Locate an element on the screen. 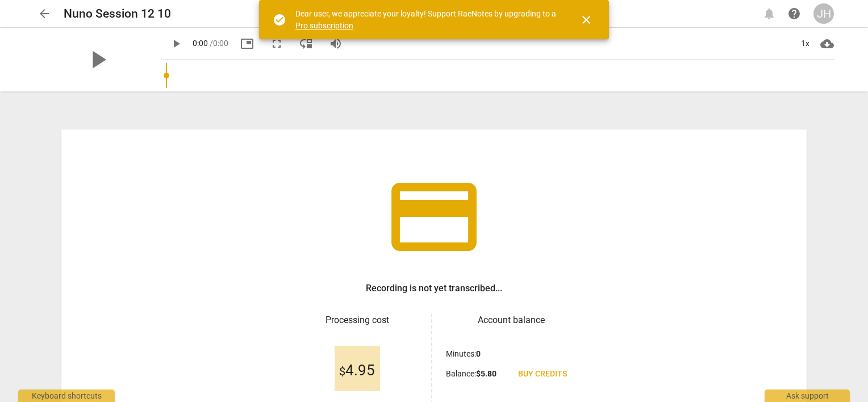  button: Fullscreen is located at coordinates (277, 44).